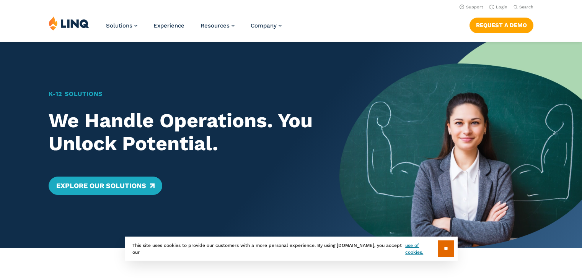 This screenshot has height=279, width=582. I want to click on a: Resources, so click(217, 26).